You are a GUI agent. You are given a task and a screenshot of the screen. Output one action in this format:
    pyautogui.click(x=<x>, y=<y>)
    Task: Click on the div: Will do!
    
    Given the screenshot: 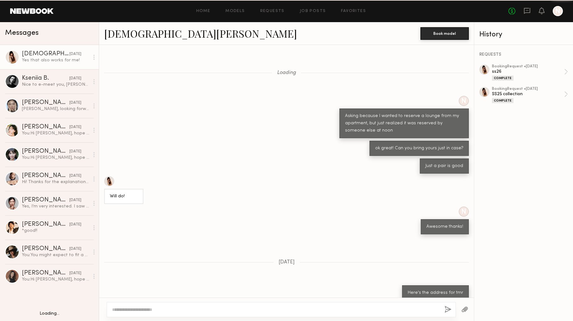 What is the action you would take?
    pyautogui.click(x=124, y=197)
    